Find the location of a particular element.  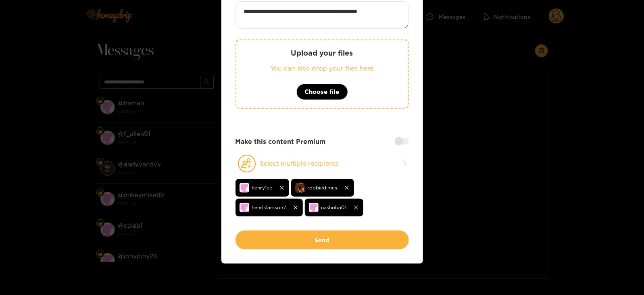

span: henriklarsson7 is located at coordinates (269, 207).